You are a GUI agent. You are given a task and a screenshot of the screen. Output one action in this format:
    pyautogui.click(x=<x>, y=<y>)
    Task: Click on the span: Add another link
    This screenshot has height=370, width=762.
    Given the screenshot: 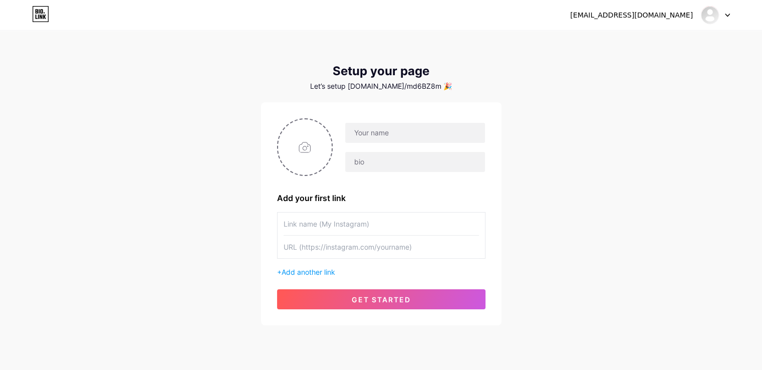 What is the action you would take?
    pyautogui.click(x=308, y=272)
    